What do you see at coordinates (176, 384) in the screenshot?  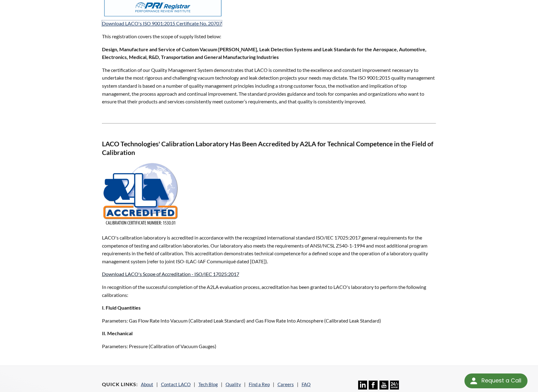 I see `a: Contact LACO` at bounding box center [176, 384].